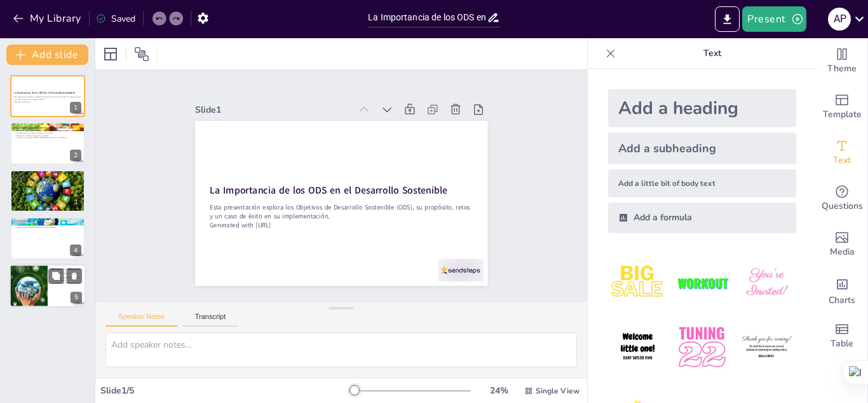  I want to click on p: Los ODS buscan combatir la pobreza y el hambre., so click(47, 133).